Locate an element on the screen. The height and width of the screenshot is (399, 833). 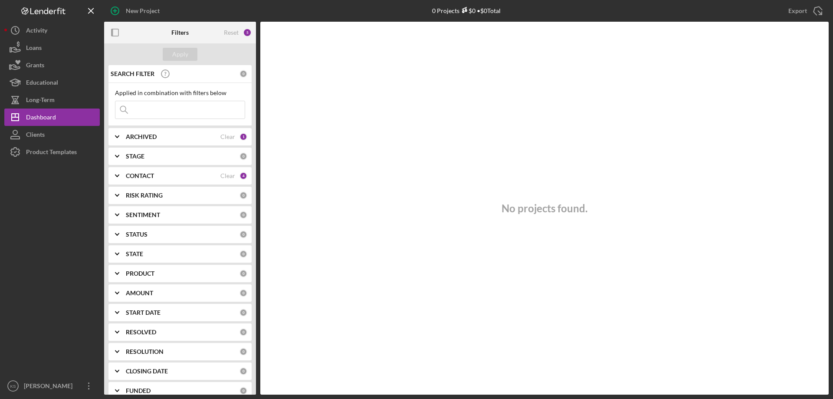
div: 1 is located at coordinates (244, 137).